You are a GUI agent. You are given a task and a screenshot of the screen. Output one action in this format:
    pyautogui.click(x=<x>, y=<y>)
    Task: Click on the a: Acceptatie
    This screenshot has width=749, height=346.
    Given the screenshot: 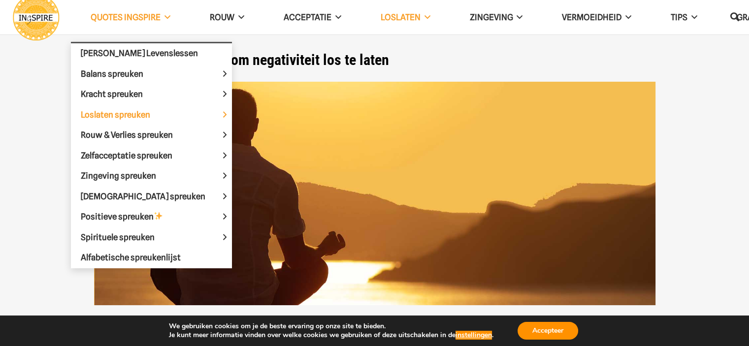 What is the action you would take?
    pyautogui.click(x=312, y=17)
    